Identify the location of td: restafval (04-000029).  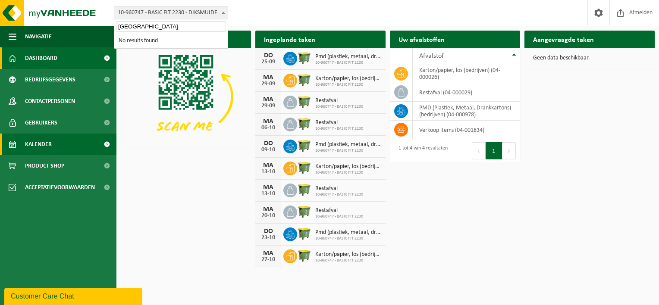
(466, 92).